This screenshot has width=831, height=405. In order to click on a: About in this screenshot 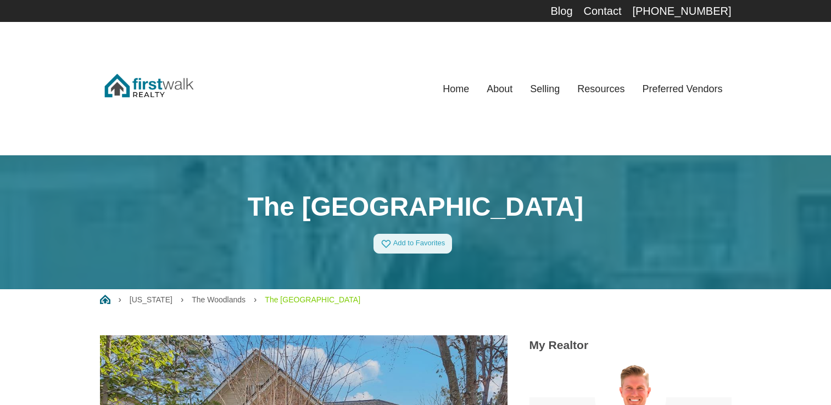, I will do `click(499, 89)`.